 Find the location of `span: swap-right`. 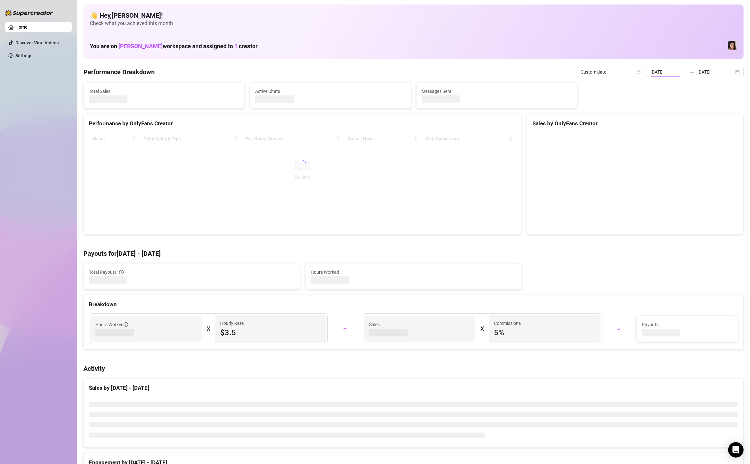

span: swap-right is located at coordinates (692, 72).